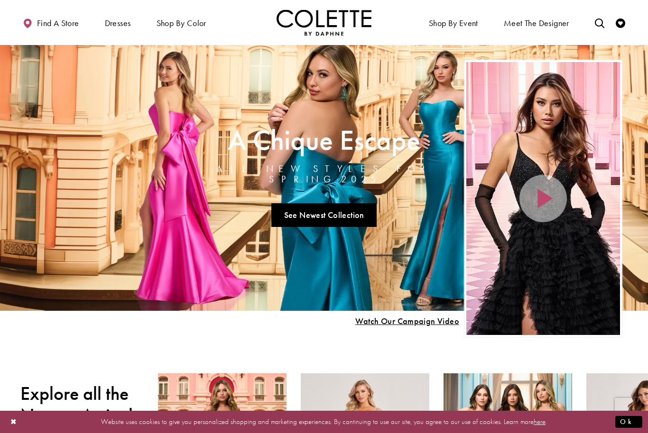 The height and width of the screenshot is (433, 648). Describe the element at coordinates (539, 422) in the screenshot. I see `a: here` at that location.